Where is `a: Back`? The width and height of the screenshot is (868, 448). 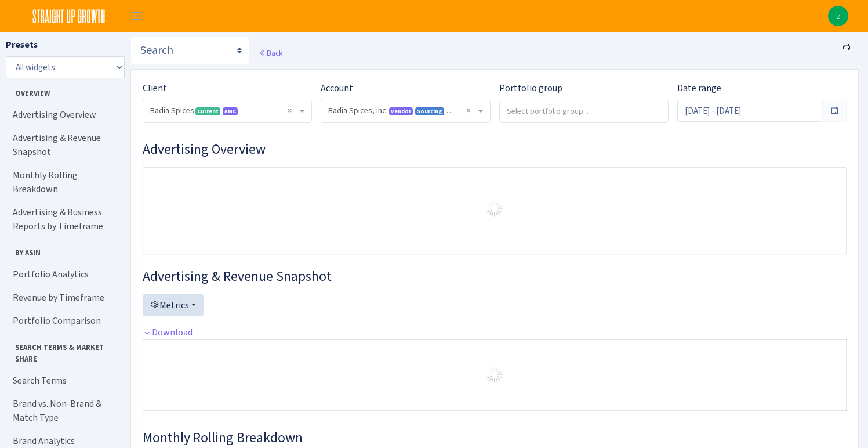
a: Back is located at coordinates (270, 52).